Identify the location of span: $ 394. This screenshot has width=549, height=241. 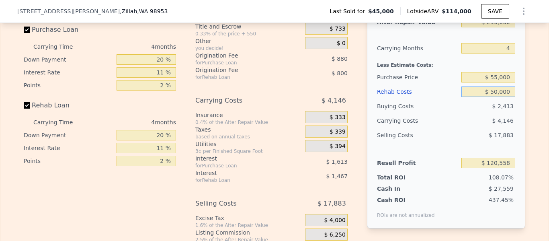
(338, 146).